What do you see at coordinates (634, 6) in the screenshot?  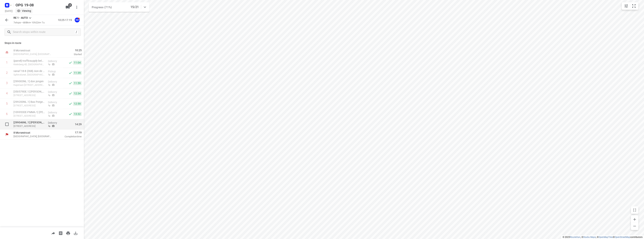 I see `button: Fit zoom` at bounding box center [634, 6].